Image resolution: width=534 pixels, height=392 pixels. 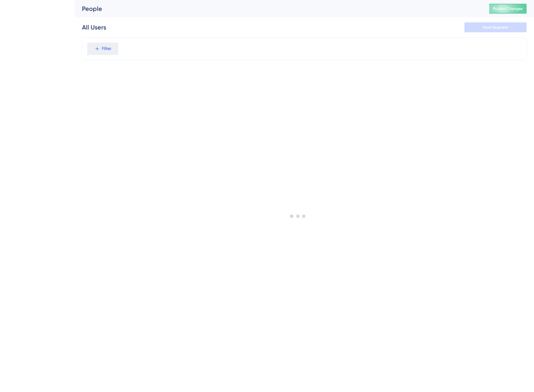 What do you see at coordinates (278, 8) in the screenshot?
I see `div: People` at bounding box center [278, 8].